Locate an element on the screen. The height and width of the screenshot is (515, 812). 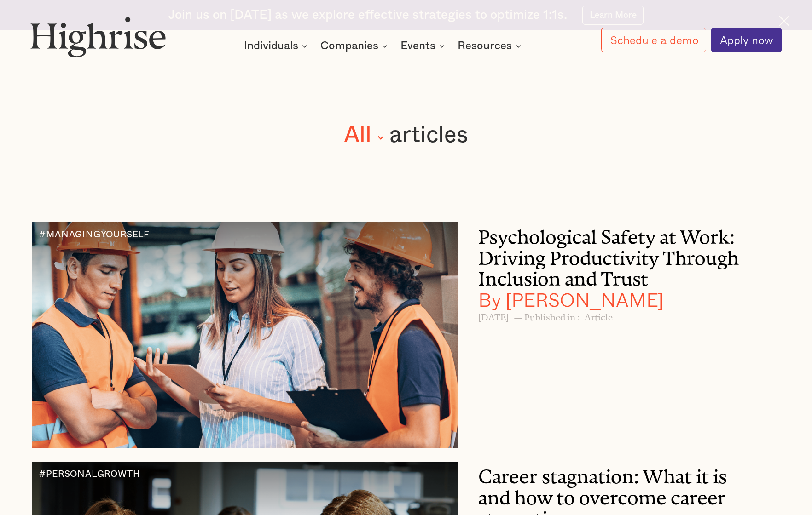
a: Apply now is located at coordinates (746, 40).